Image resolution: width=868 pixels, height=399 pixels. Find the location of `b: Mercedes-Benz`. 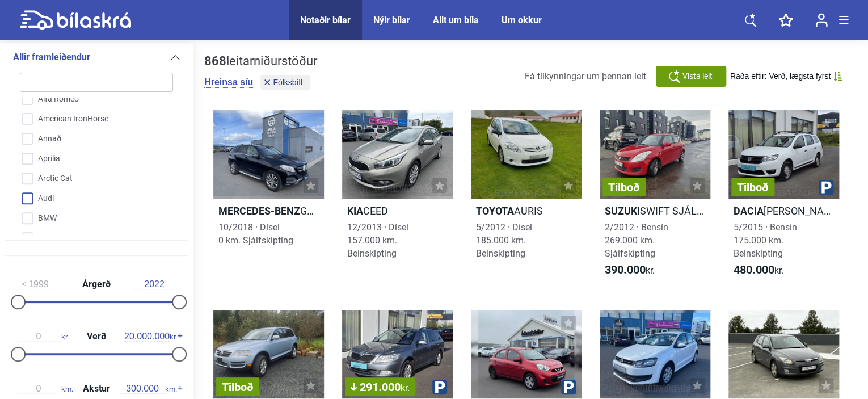

b: Mercedes-Benz is located at coordinates (259, 211).